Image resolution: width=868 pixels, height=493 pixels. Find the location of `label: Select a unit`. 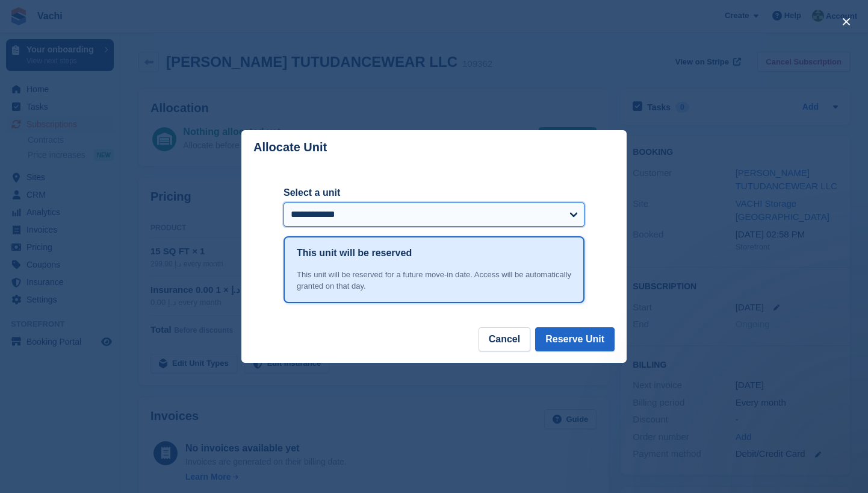

label: Select a unit is located at coordinates (434, 192).